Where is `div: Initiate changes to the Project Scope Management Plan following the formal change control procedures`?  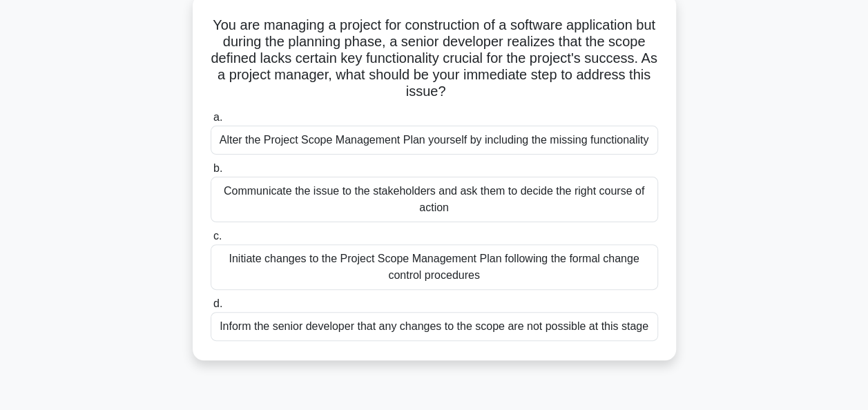
div: Initiate changes to the Project Scope Management Plan following the formal change control procedures is located at coordinates (434, 267).